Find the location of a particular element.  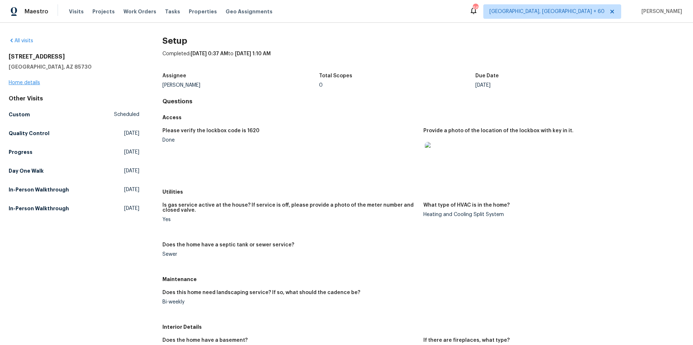

a: All visits is located at coordinates (21, 41).